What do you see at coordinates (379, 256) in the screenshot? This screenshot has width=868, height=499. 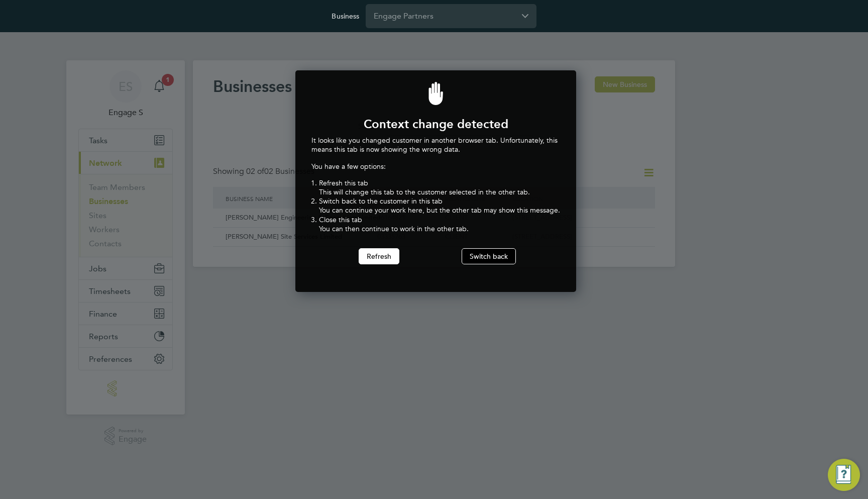 I see `button: Refresh` at bounding box center [379, 256].